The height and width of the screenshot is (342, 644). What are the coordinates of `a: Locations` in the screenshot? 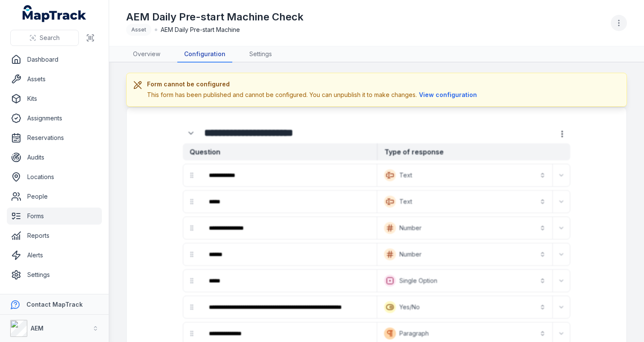 It's located at (54, 177).